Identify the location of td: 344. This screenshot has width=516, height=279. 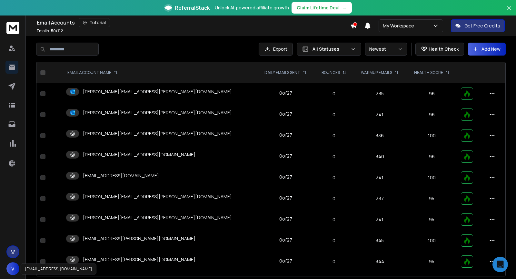
(380, 261).